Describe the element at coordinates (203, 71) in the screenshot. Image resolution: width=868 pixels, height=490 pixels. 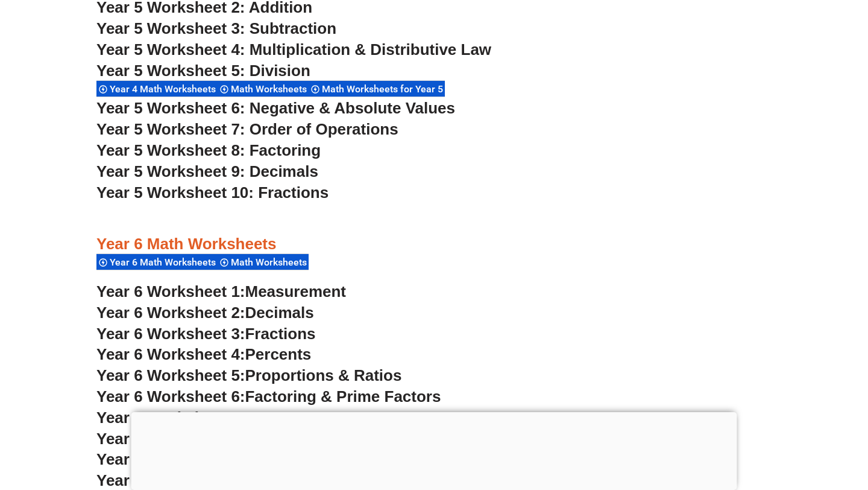
I see `span: Year 5 Worksheet 5: Division` at that location.